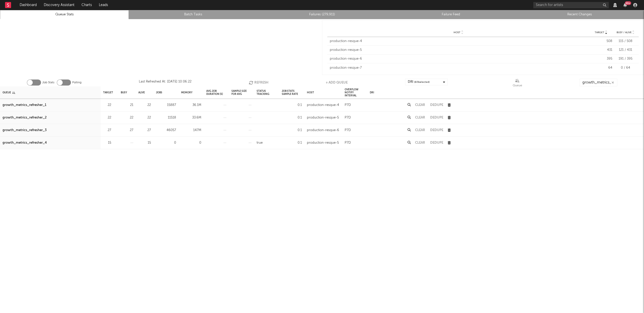 Image resolution: width=644 pixels, height=313 pixels. Describe the element at coordinates (25, 143) in the screenshot. I see `div: growth_metrics_refresher_4` at that location.